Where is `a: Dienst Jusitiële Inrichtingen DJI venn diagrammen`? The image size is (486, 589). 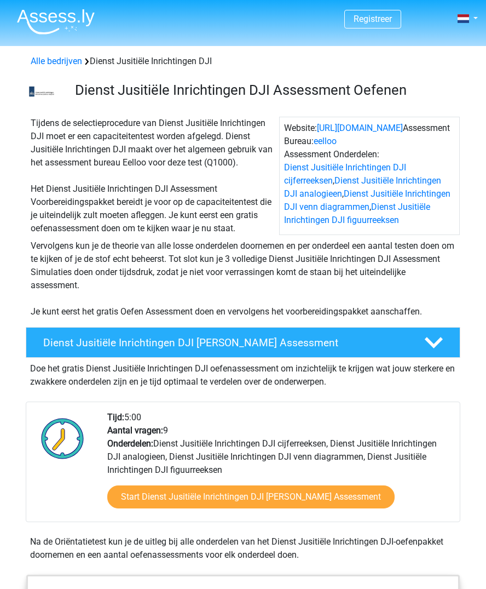
a: Dienst Jusitiële Inrichtingen DJI venn diagrammen is located at coordinates (367, 200).